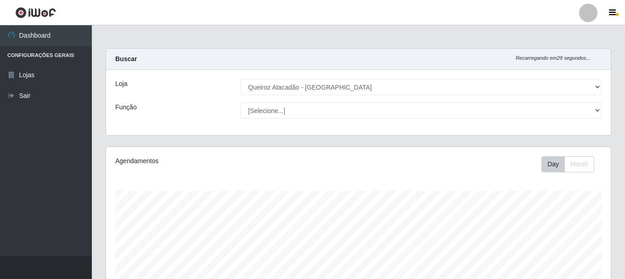 The width and height of the screenshot is (625, 279). What do you see at coordinates (579, 164) in the screenshot?
I see `button: Month` at bounding box center [579, 164].